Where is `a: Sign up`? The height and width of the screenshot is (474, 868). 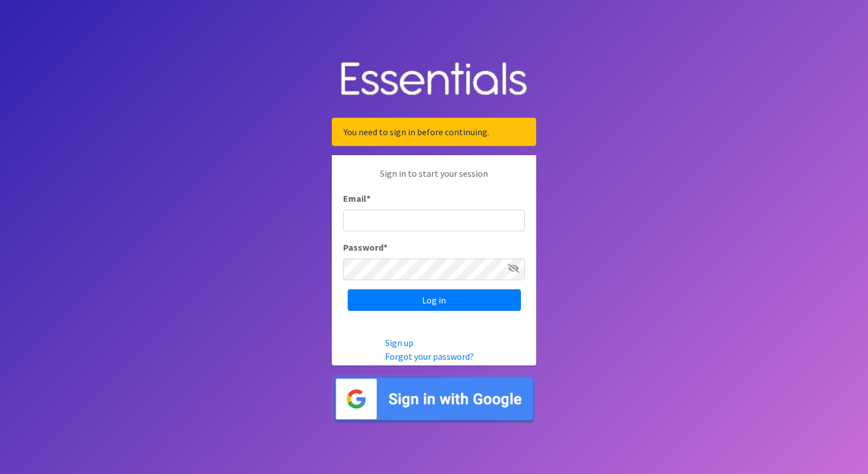 a: Sign up is located at coordinates (399, 343).